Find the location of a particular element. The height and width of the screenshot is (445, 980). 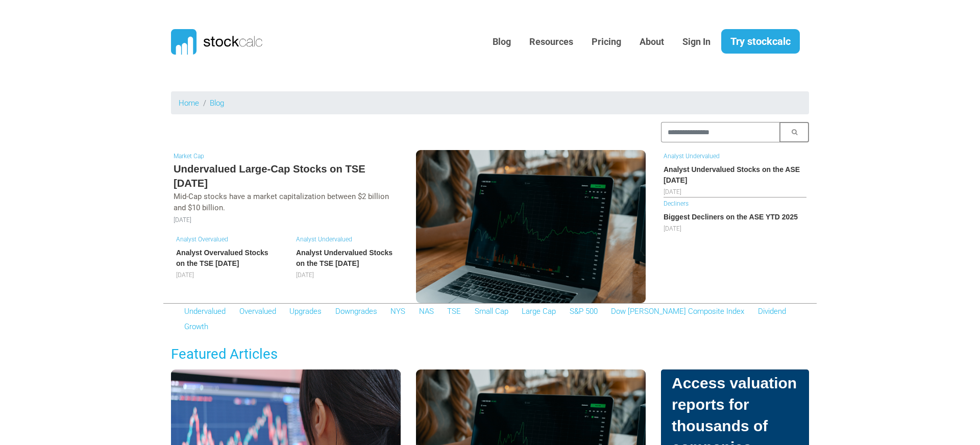

a: Dividend is located at coordinates (772, 312).